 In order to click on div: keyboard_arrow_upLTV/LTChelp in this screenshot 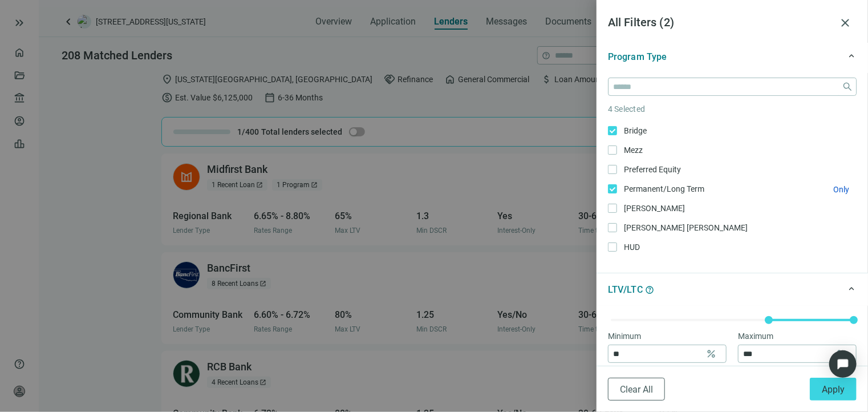, I will do `click(732, 289)`.